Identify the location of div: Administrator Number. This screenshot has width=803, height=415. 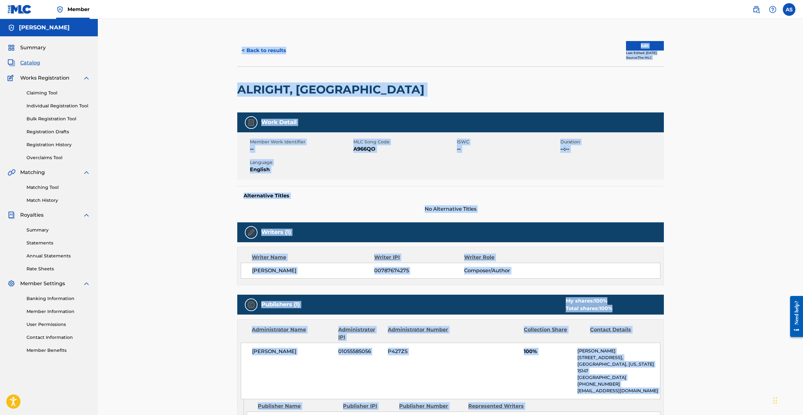
(418, 333).